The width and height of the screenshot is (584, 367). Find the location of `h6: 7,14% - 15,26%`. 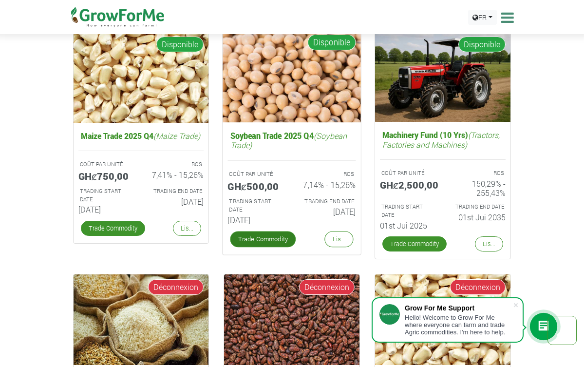

h6: 7,14% - 15,26% is located at coordinates (328, 185).